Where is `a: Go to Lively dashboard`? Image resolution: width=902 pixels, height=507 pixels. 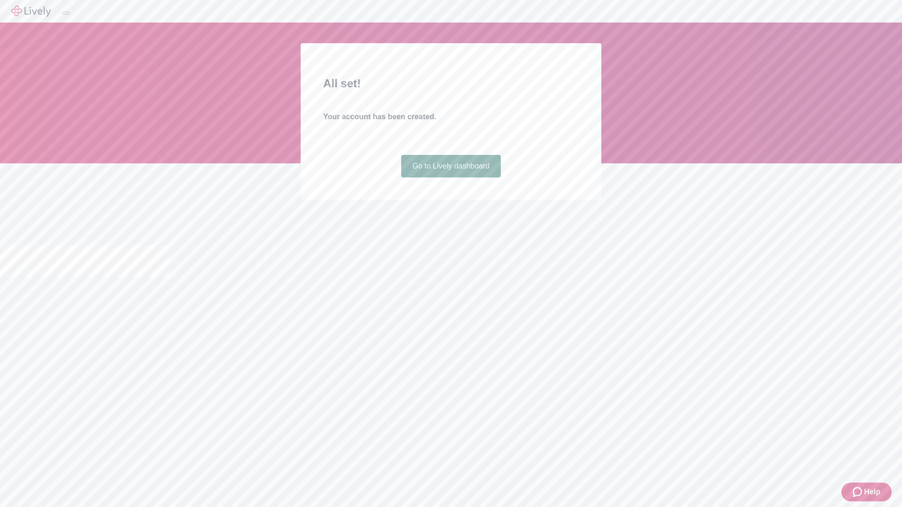
a: Go to Lively dashboard is located at coordinates (451, 166).